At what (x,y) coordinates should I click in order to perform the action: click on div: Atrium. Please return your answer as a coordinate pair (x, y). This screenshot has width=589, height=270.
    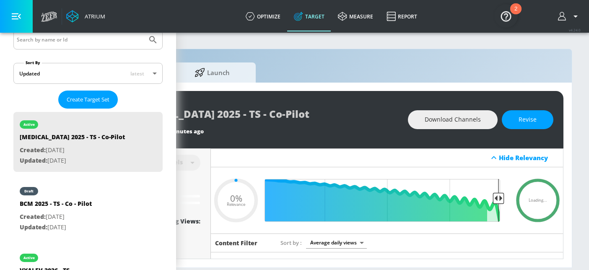
    Looking at the image, I should click on (93, 16).